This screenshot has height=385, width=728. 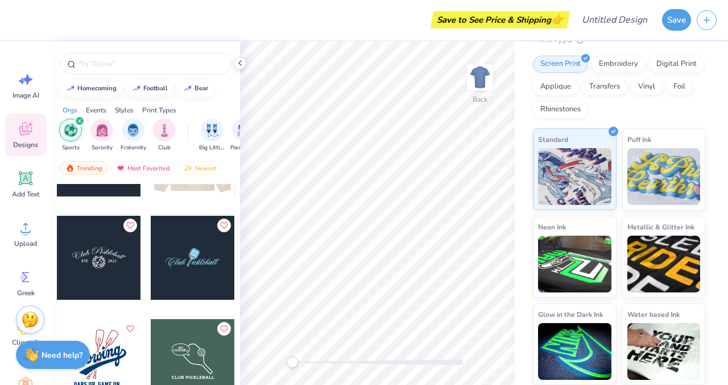 I want to click on span: Add Text, so click(x=26, y=194).